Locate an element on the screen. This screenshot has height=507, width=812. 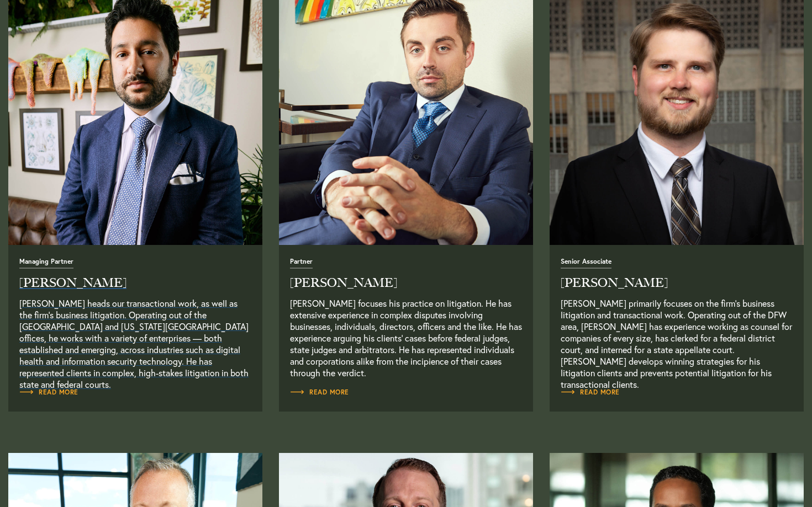
span: Managing Partner is located at coordinates (46, 264).